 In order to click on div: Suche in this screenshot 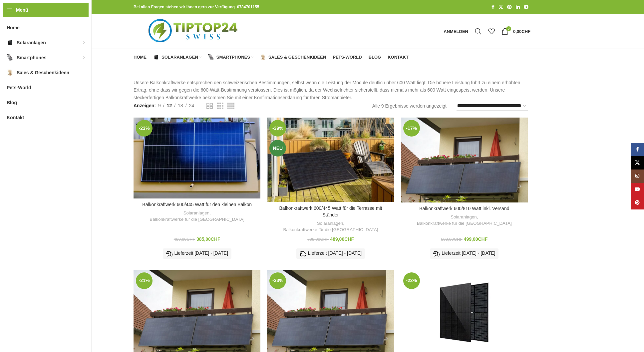, I will do `click(478, 32)`.